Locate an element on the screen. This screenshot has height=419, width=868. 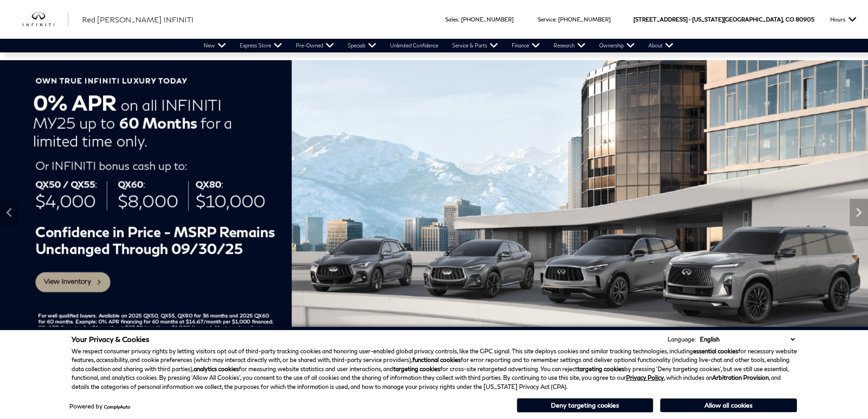
a: Privacy Policy is located at coordinates (644, 377).